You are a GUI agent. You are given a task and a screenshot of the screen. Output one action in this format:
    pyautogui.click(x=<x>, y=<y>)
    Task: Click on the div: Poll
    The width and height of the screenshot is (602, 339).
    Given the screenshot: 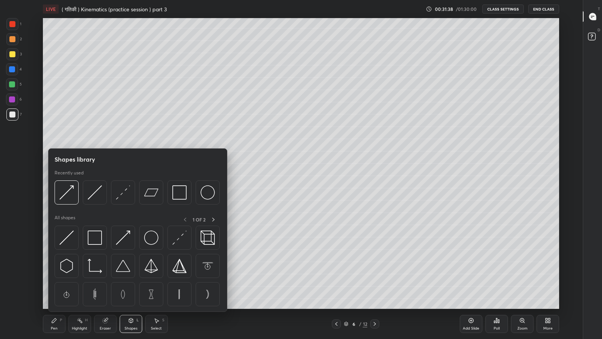 What is the action you would take?
    pyautogui.click(x=497, y=328)
    